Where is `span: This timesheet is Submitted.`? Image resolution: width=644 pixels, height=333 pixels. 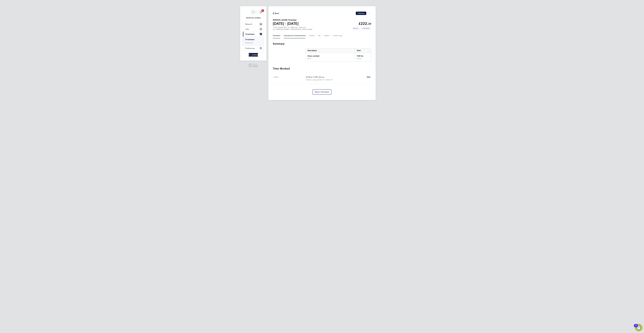
span: This timesheet is Submitted. is located at coordinates (366, 28).